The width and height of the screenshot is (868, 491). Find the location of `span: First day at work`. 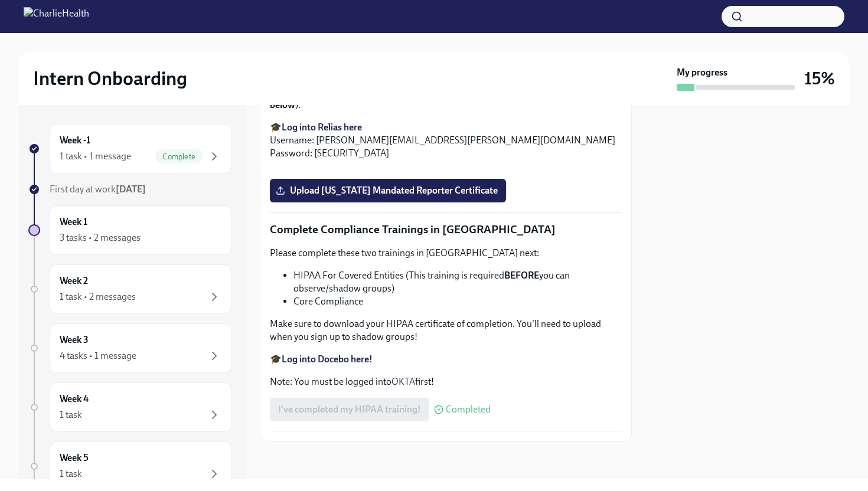

span: First day at work is located at coordinates (97, 189).